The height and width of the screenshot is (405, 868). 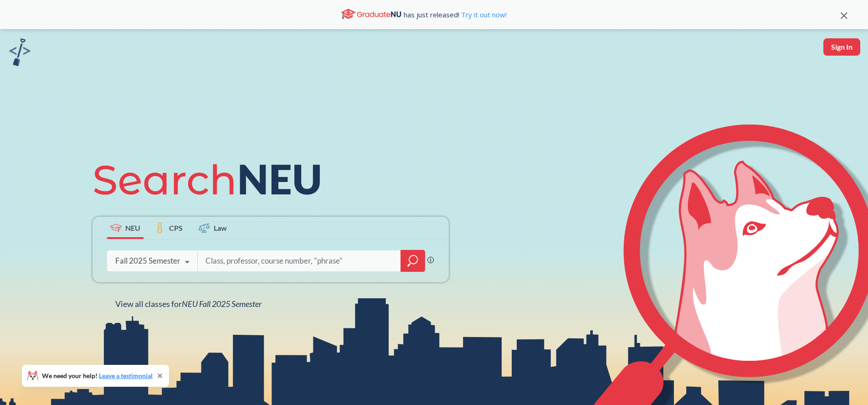 I want to click on a: Try it out now!, so click(x=483, y=15).